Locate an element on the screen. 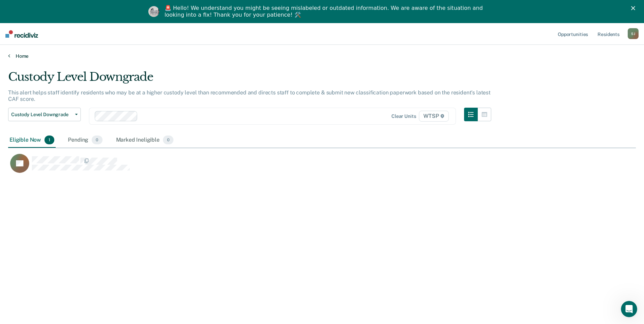  a: Home is located at coordinates (322, 56).